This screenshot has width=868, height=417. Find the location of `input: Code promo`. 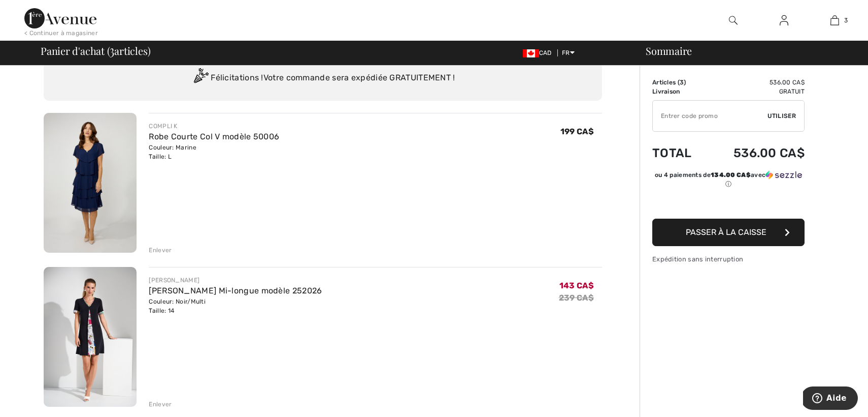

input: Code promo is located at coordinates (710, 116).